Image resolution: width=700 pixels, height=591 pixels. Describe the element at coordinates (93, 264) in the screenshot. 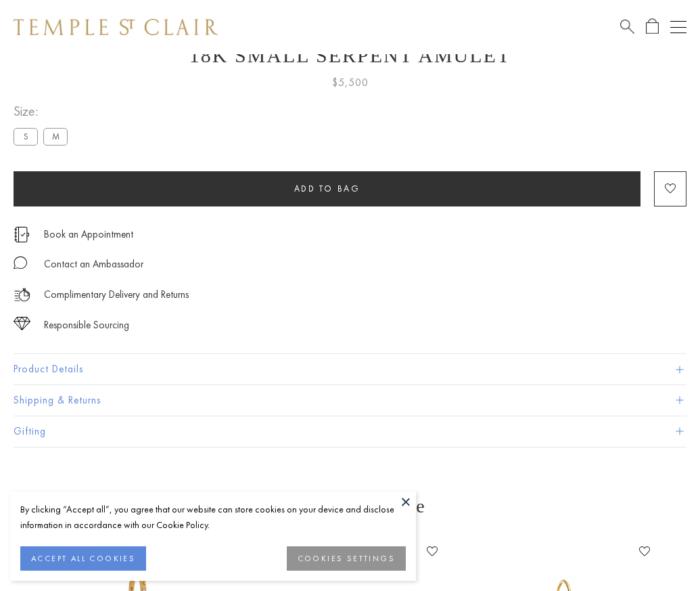

I see `div: Contact an Ambassador` at that location.